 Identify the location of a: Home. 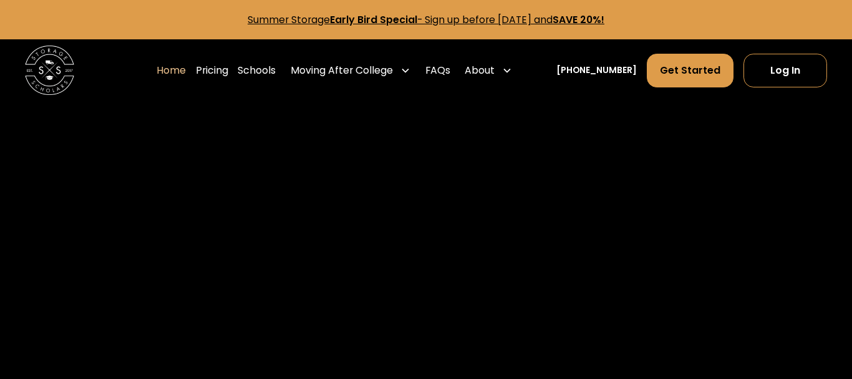
(171, 70).